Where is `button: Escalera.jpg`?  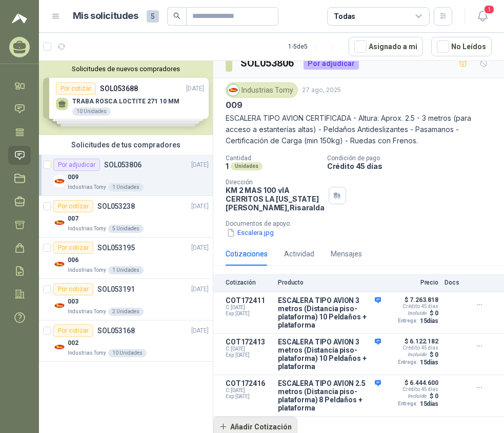 button: Escalera.jpg is located at coordinates (250, 233).